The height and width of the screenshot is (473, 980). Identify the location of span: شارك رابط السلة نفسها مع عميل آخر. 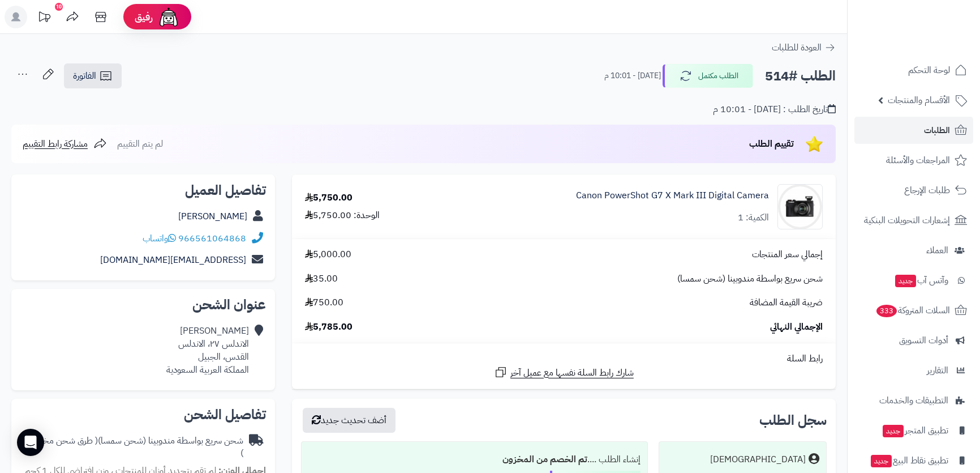
(573, 373).